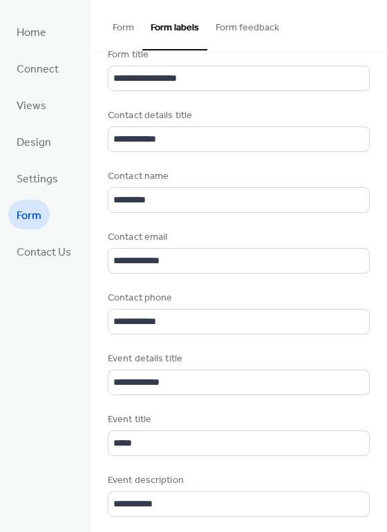 This screenshot has height=532, width=387. What do you see at coordinates (29, 214) in the screenshot?
I see `a: Form` at bounding box center [29, 214].